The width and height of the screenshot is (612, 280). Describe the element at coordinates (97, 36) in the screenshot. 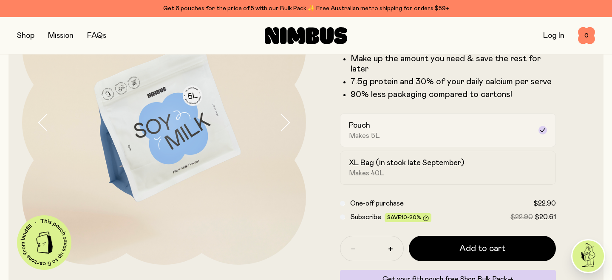

I see `a: FAQs` at that location.